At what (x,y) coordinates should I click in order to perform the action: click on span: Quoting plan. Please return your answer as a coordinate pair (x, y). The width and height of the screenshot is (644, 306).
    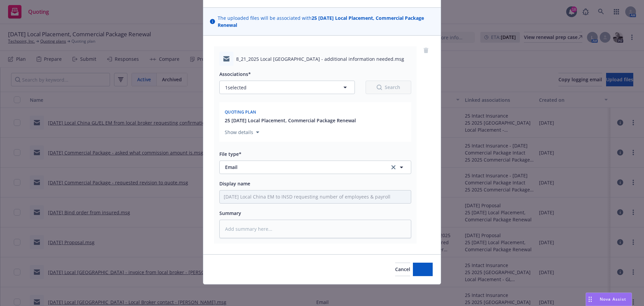
    Looking at the image, I should click on (240, 112).